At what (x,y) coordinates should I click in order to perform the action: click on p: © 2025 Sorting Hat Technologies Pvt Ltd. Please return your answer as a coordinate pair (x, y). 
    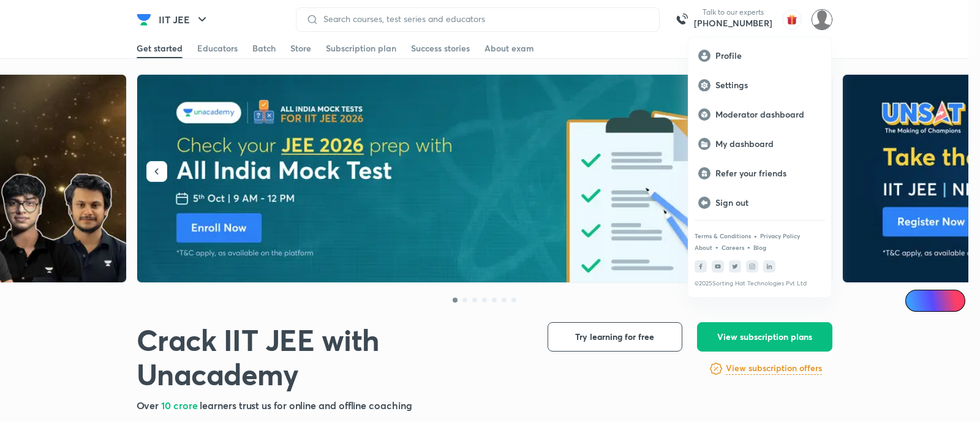
    Looking at the image, I should click on (760, 284).